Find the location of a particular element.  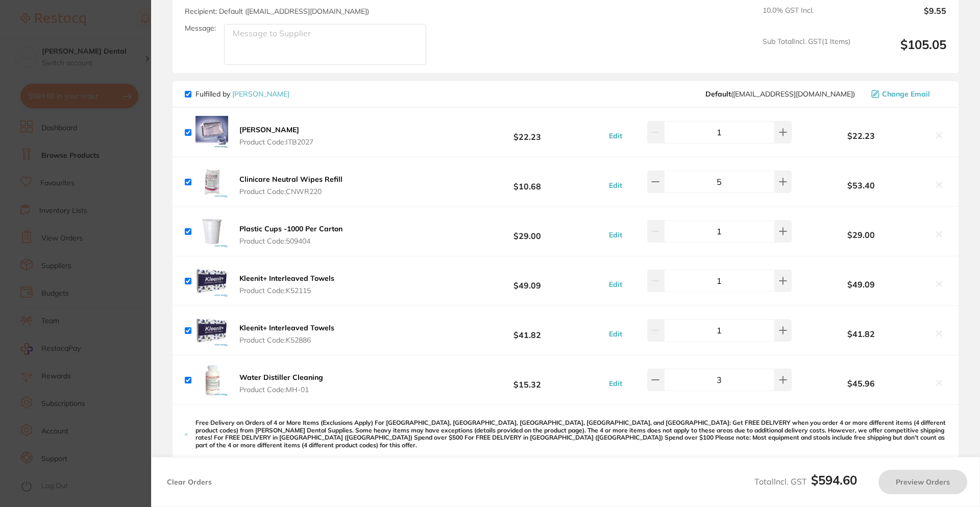

button: Clinicare Neutral Wipes Refill Product Code:CNWR220 is located at coordinates (291, 186).